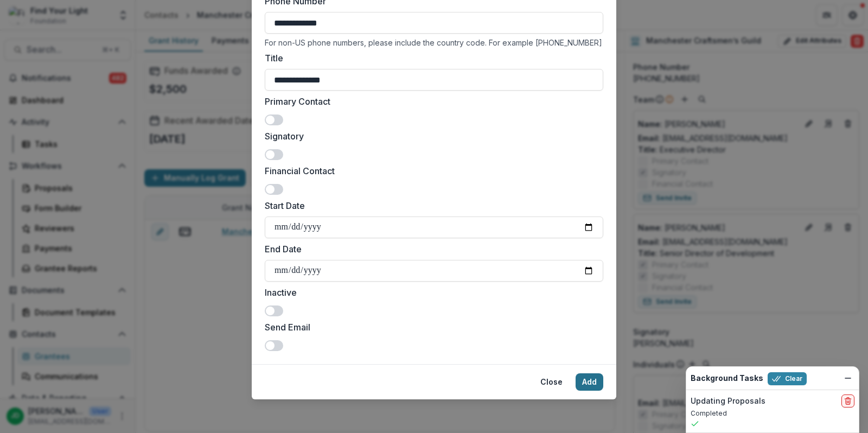  Describe the element at coordinates (728, 401) in the screenshot. I see `h2: Updating Proposals` at that location.